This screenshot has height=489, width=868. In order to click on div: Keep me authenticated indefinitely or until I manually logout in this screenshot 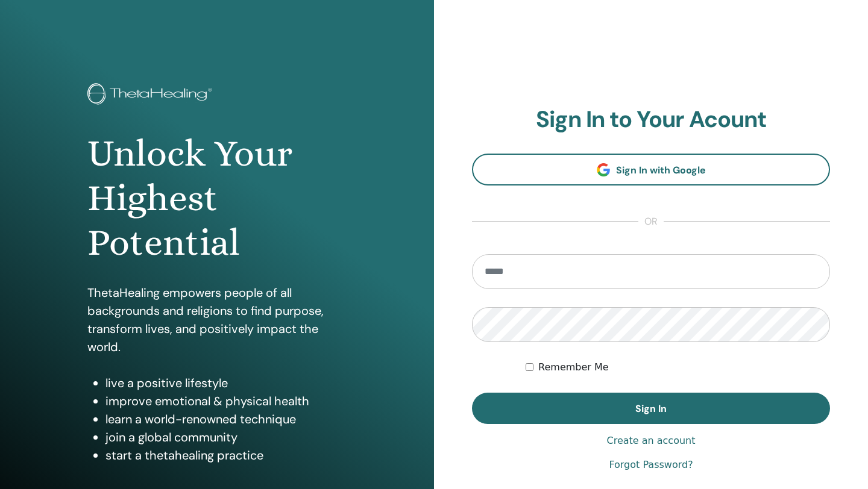, I will do `click(677, 368)`.